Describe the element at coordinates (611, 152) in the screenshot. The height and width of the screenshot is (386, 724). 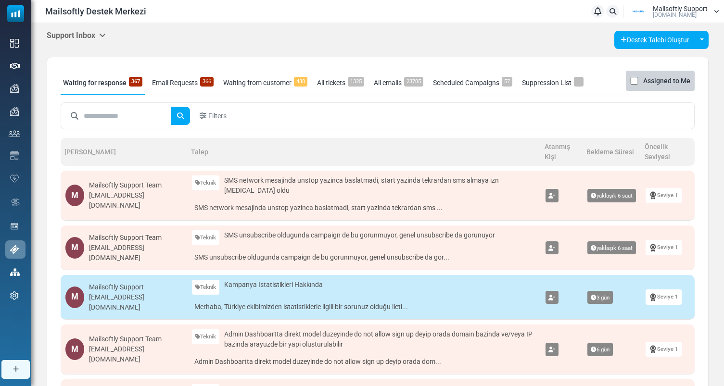
I see `th: Bekleme Süresi` at that location.